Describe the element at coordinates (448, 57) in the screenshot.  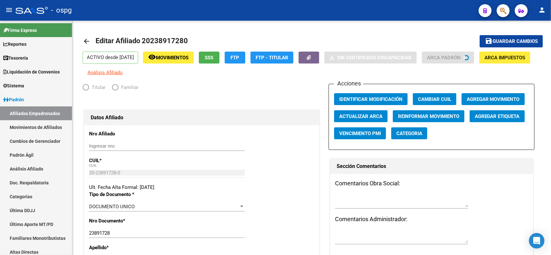
I see `button: ARCA Padrón` at that location.